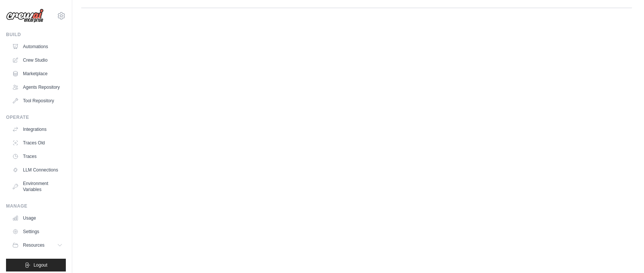 The height and width of the screenshot is (273, 644). Describe the element at coordinates (36, 206) in the screenshot. I see `div: Manage` at that location.